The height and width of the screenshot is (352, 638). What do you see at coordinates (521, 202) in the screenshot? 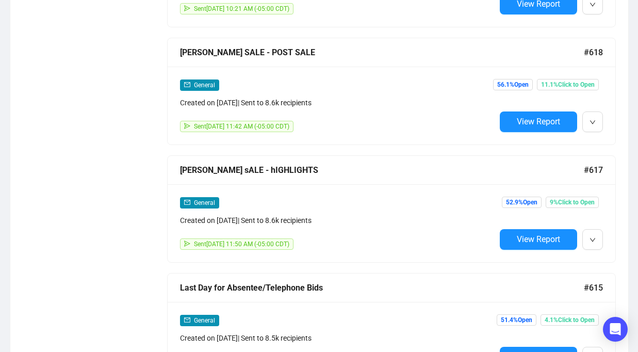
I see `span: 52.9% Open` at bounding box center [521, 202].